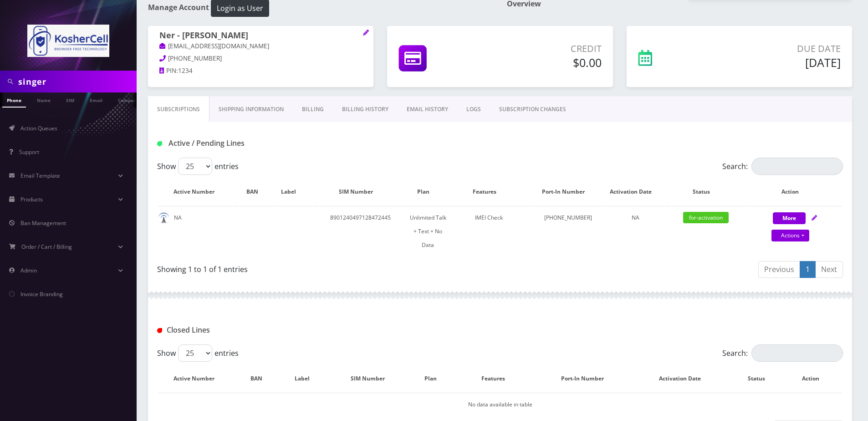 The height and width of the screenshot is (421, 868). I want to click on span: 1234, so click(185, 71).